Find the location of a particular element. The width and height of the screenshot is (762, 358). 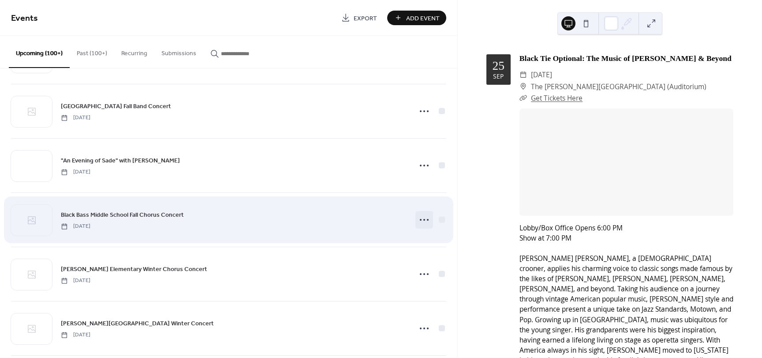

div: 25 is located at coordinates (499, 66).